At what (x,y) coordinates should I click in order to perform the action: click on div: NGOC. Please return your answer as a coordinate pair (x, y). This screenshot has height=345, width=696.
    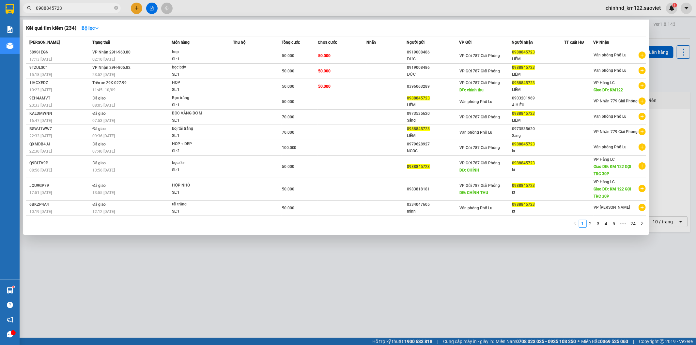
    Looking at the image, I should click on (433, 151).